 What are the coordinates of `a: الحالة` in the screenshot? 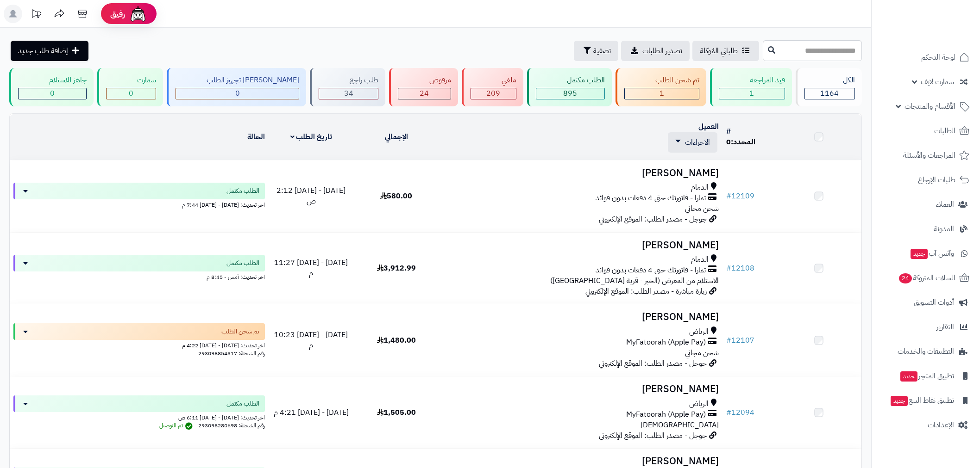 It's located at (256, 137).